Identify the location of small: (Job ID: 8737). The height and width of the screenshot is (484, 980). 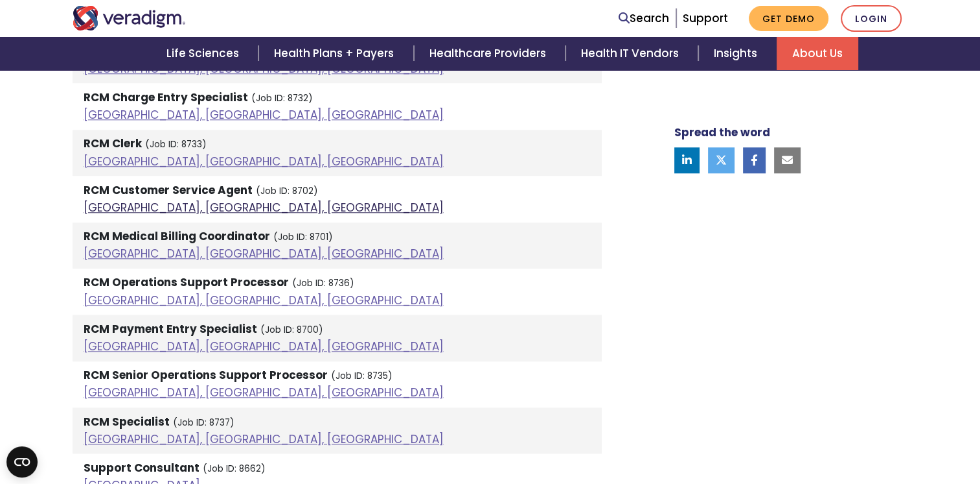
(204, 422).